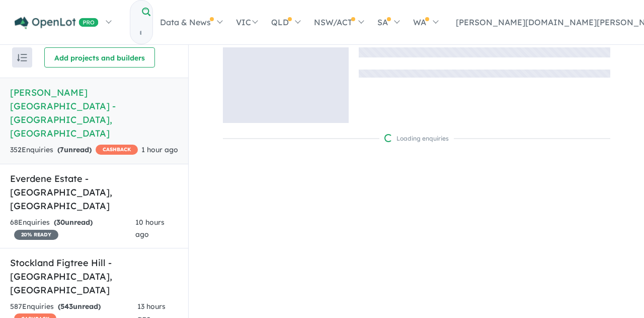 The width and height of the screenshot is (644, 318). What do you see at coordinates (159, 149) in the screenshot?
I see `span: 1 hour ago` at bounding box center [159, 149].